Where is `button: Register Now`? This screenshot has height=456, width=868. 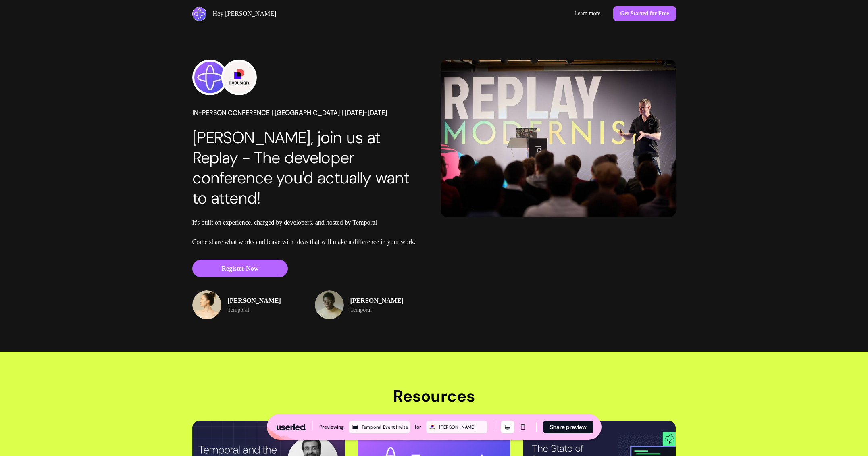 button: Register Now is located at coordinates (241, 269).